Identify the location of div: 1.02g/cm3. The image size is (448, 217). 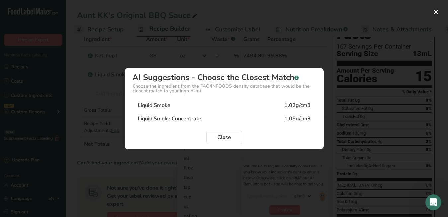
(297, 105).